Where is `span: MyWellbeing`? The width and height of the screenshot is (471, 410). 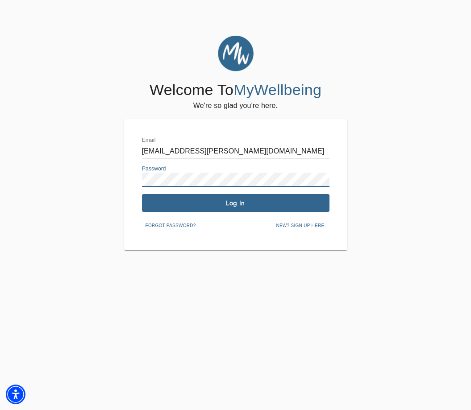 span: MyWellbeing is located at coordinates (277, 90).